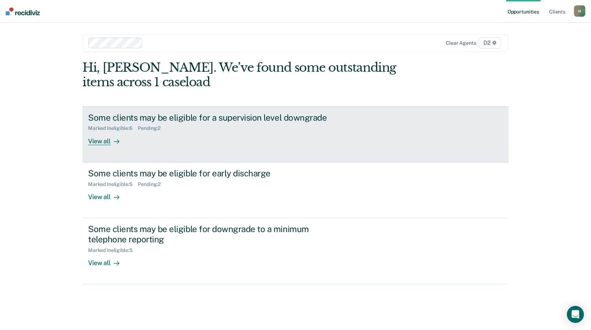 This screenshot has height=330, width=591. I want to click on span: D2, so click(489, 43).